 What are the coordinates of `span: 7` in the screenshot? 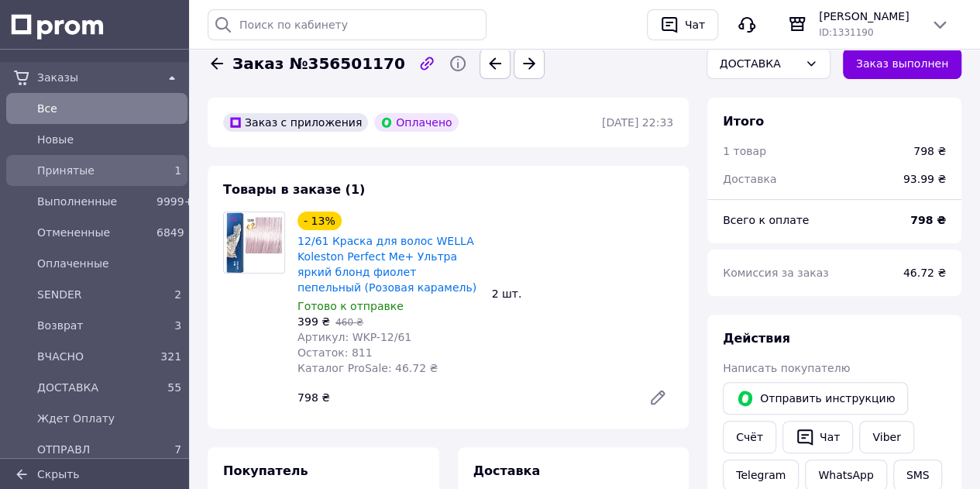 It's located at (178, 450).